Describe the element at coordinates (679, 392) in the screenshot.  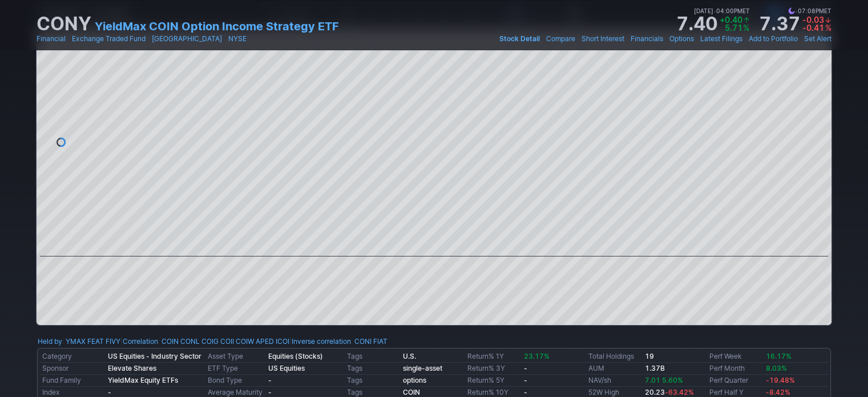
I see `span: -63.42%` at that location.